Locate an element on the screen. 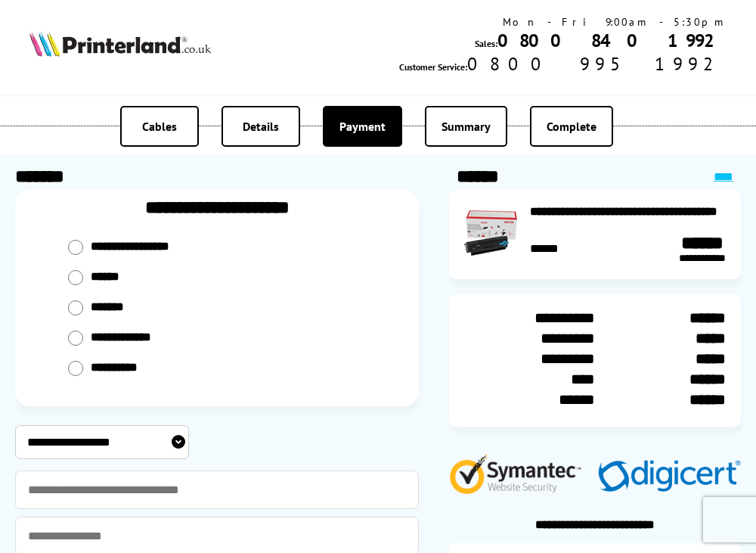  b: 0800 840 1992 is located at coordinates (611, 40).